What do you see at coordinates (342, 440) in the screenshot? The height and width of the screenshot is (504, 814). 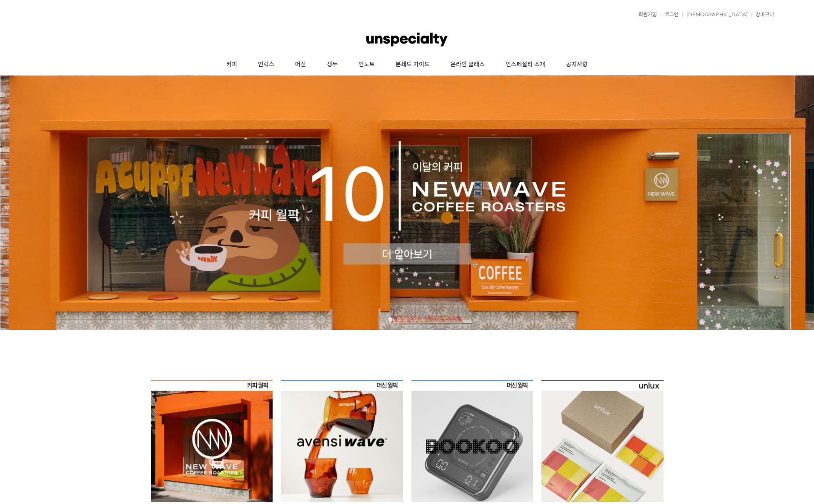 I see `img: [10월 머신 월픽] 아벤시 웨이브 센서리 서버/글라스 - 뉴컬러 앰버 (10/1~10/31)` at bounding box center [342, 440].